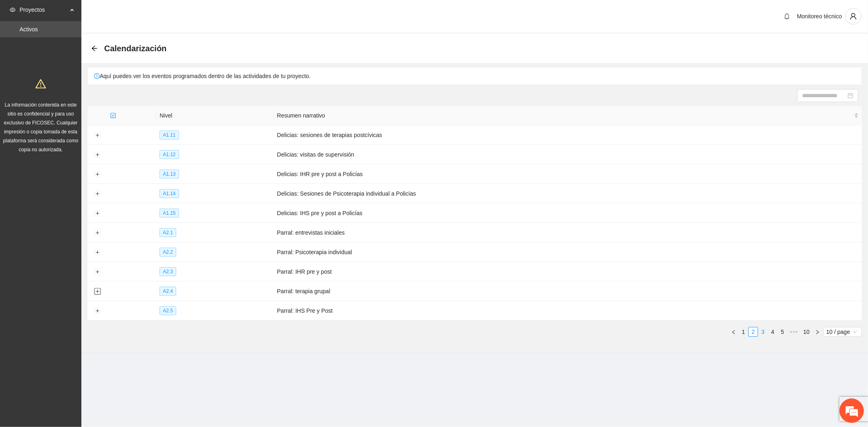 Image resolution: width=868 pixels, height=427 pixels. Describe the element at coordinates (44, 10) in the screenshot. I see `span: Proyectos` at that location.